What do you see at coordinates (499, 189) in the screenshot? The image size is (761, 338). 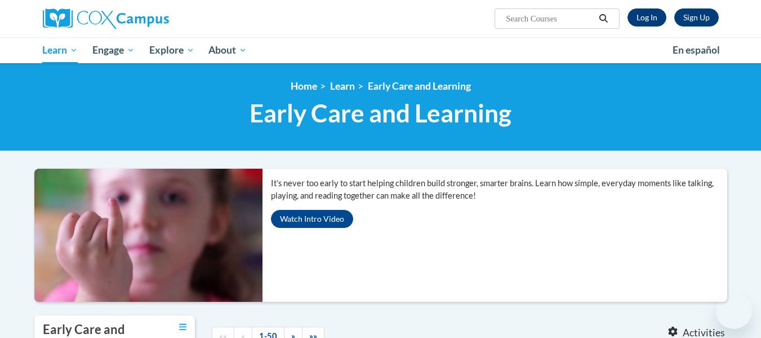 I see `p: It’s never too early to start helping children build stronger, smarter brains. Learn how simple, ...` at bounding box center [499, 189].